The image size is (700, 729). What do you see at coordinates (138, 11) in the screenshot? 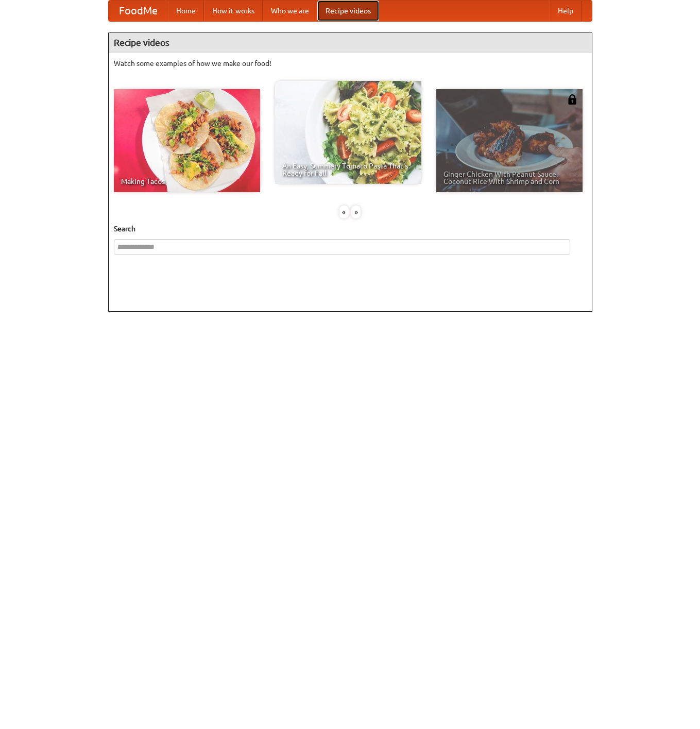
I see `a: FoodMe` at bounding box center [138, 11].